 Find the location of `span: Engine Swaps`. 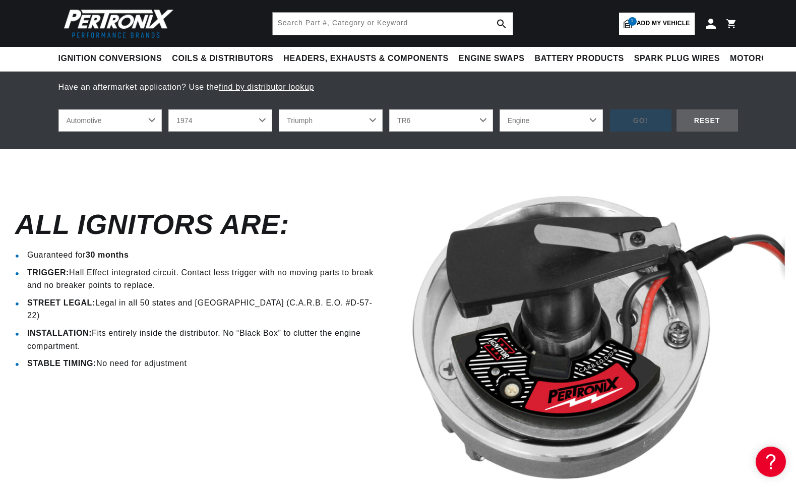

span: Engine Swaps is located at coordinates (492, 58).